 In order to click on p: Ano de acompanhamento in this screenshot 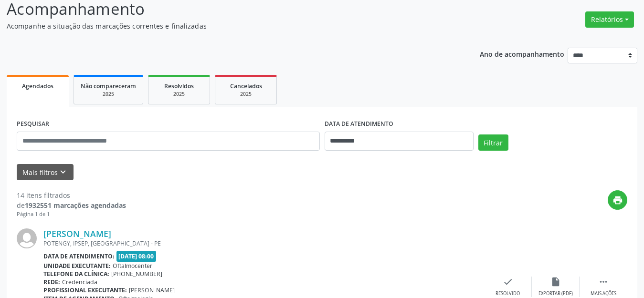, I will do `click(521, 54)`.